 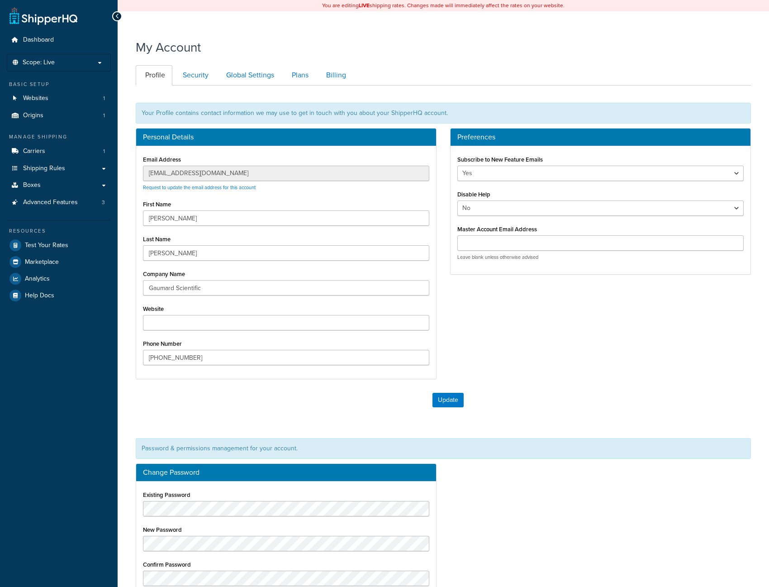 I want to click on label: Last Name, so click(x=156, y=239).